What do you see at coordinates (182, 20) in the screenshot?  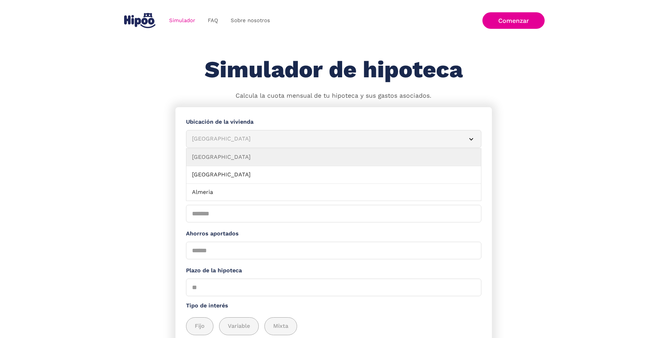 I see `a: Simulador` at bounding box center [182, 20].